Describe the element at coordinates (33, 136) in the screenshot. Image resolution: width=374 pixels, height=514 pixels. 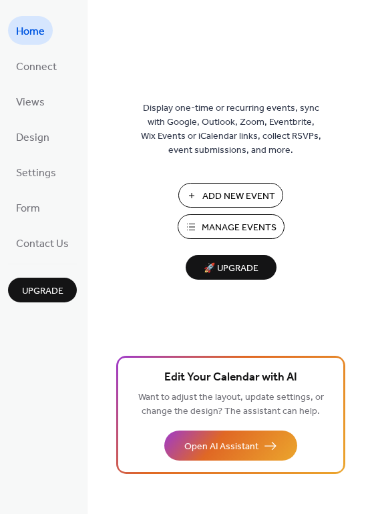
I see `a: Design` at that location.